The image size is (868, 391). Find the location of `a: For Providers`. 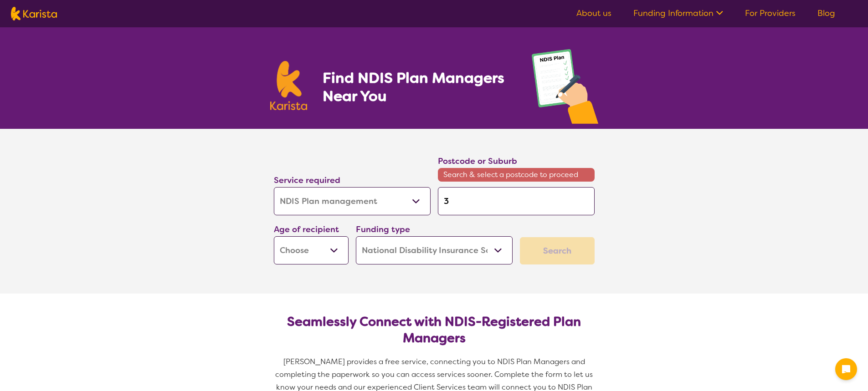

a: For Providers is located at coordinates (770, 13).